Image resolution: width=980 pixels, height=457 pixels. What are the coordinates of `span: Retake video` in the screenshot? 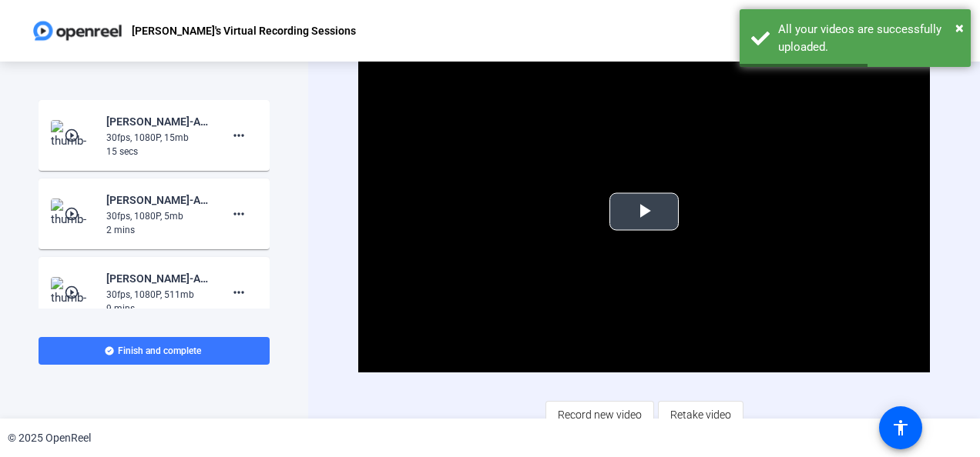 It's located at (701, 415).